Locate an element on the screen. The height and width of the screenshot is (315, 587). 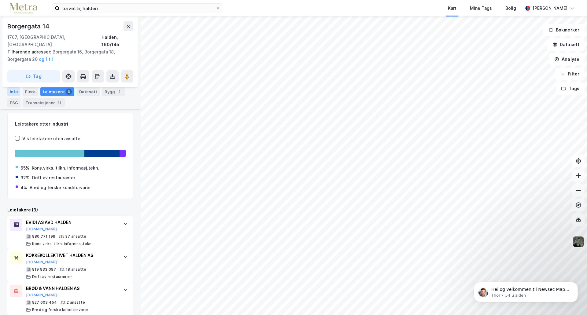
div: Bolig is located at coordinates (511, 8).